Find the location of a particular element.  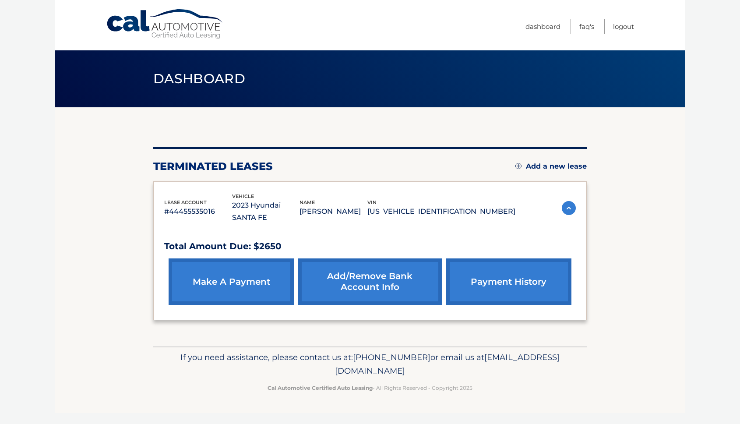

img: accordion-active.svg is located at coordinates (569, 208).